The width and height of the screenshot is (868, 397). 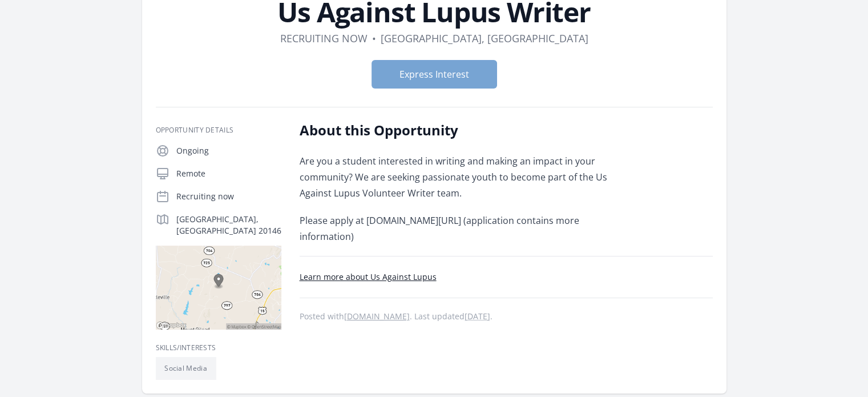 What do you see at coordinates (466, 130) in the screenshot?
I see `h2: About this Opportunity` at bounding box center [466, 130].